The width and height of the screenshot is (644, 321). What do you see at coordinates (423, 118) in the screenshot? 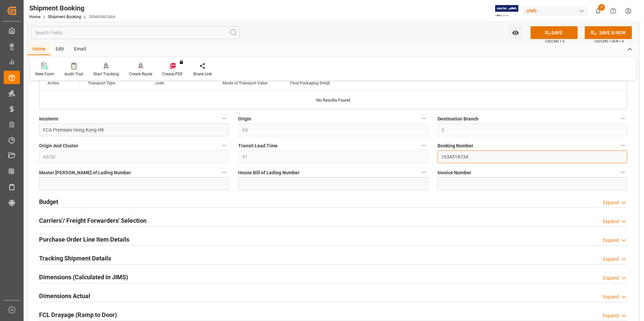
I see `button: Origin` at bounding box center [423, 118].